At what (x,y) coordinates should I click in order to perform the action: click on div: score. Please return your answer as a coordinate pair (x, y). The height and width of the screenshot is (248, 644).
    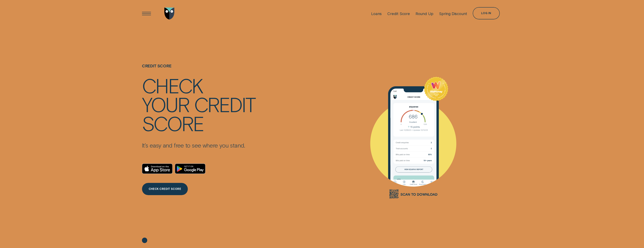
    Looking at the image, I should click on (173, 123).